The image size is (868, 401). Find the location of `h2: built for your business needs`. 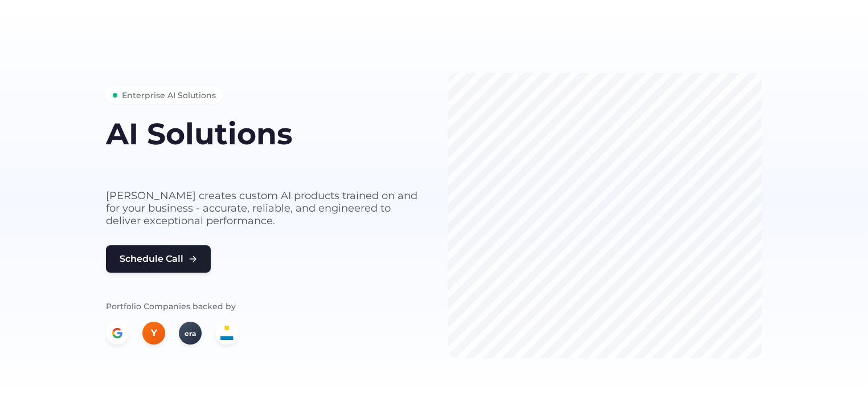

h2: built for your business needs is located at coordinates (263, 165).